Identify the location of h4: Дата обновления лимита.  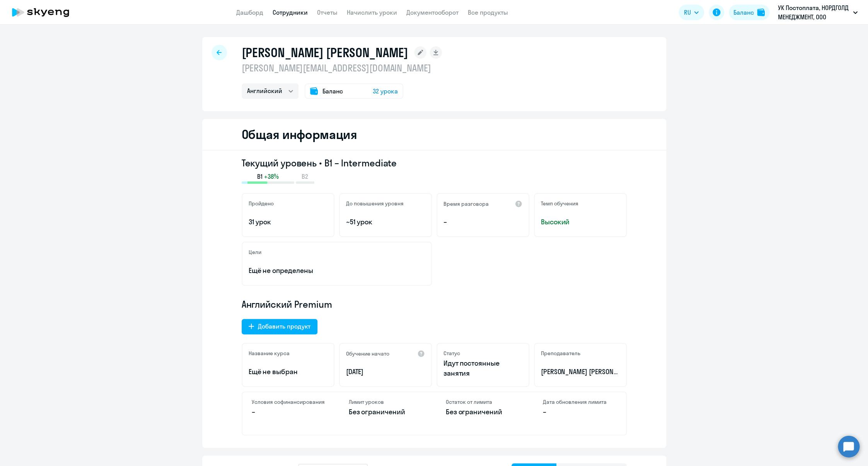
(580, 402).